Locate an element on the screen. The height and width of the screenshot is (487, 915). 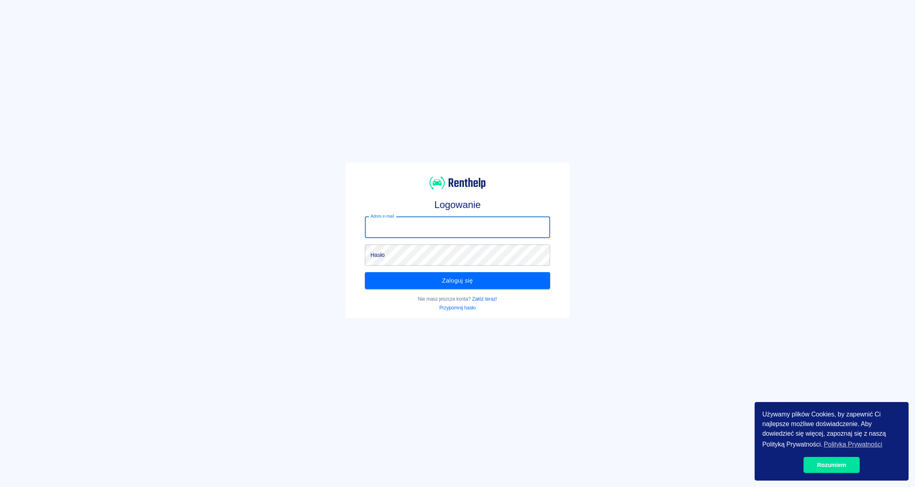
a: learn more about cookies is located at coordinates (853, 445).